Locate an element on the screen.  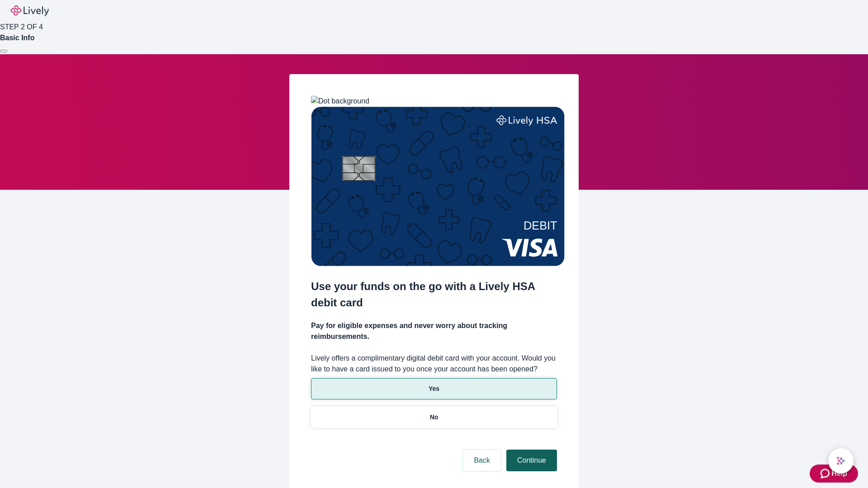
img: Lively is located at coordinates (29, 11).